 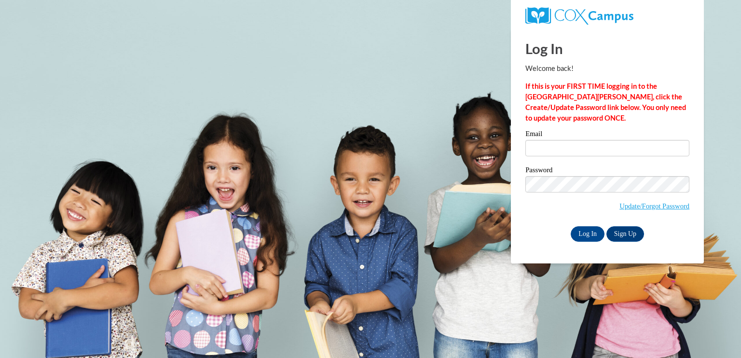 What do you see at coordinates (626, 234) in the screenshot?
I see `a: Sign Up` at bounding box center [626, 234].